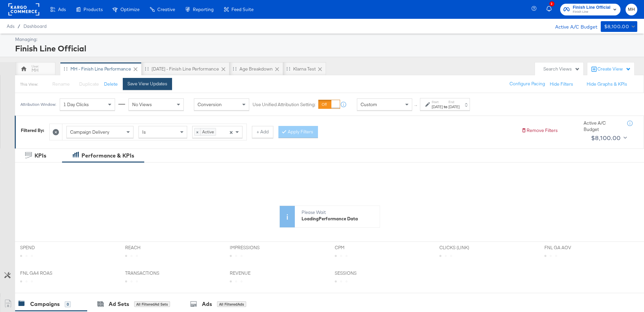  Describe the element at coordinates (203, 10) in the screenshot. I see `span: Reporting` at that location.